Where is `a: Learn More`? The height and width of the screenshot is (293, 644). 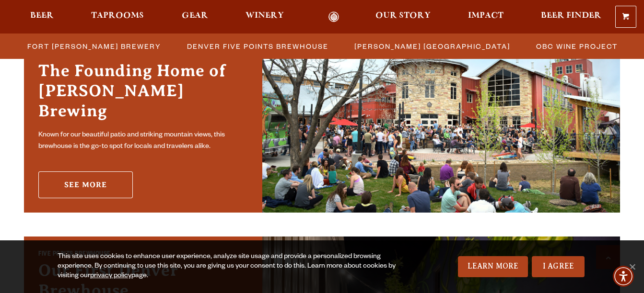 a: Learn More is located at coordinates (493, 267).